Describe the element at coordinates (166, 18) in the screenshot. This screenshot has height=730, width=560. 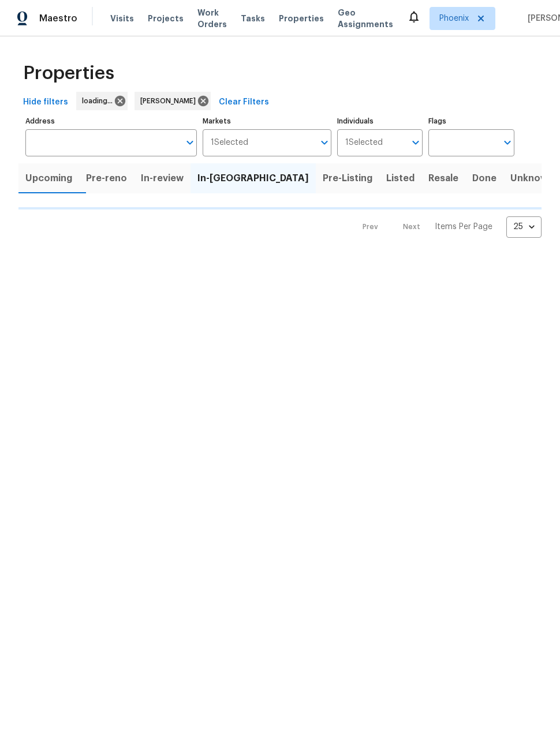
I see `span: Projects` at that location.